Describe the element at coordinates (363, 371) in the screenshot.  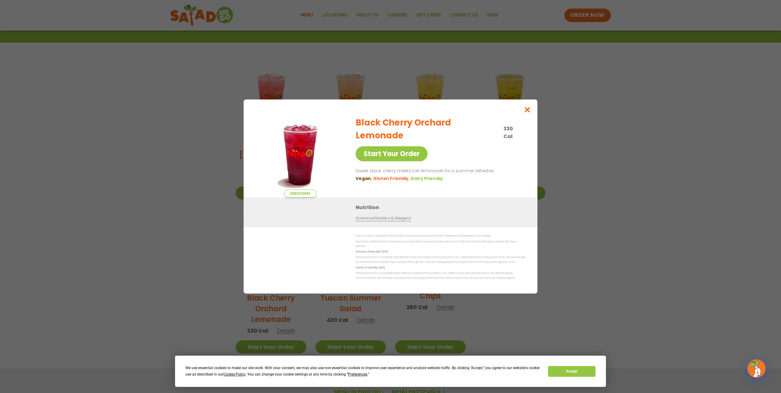
I see `div: We use essential cookies to make our site work. With your consent, we may also use non-essential ...` at that location.